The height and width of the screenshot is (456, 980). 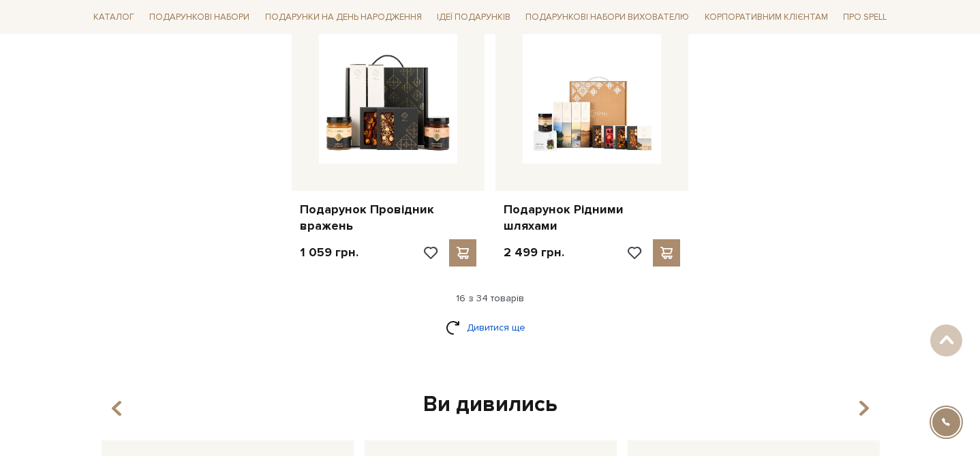 I want to click on a: Подарунок Провідник вражень, so click(x=387, y=217).